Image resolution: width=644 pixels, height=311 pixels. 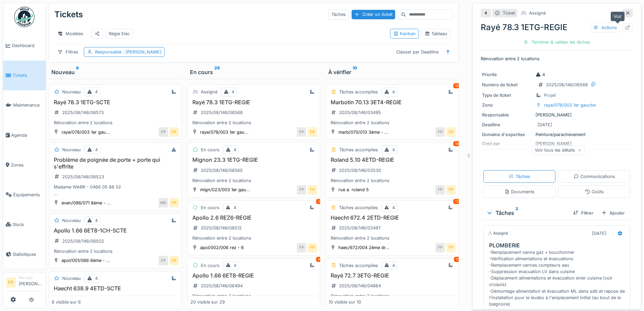 I want to click on h3: Haecht 672.4 2ETD-REGIE, so click(x=392, y=218).